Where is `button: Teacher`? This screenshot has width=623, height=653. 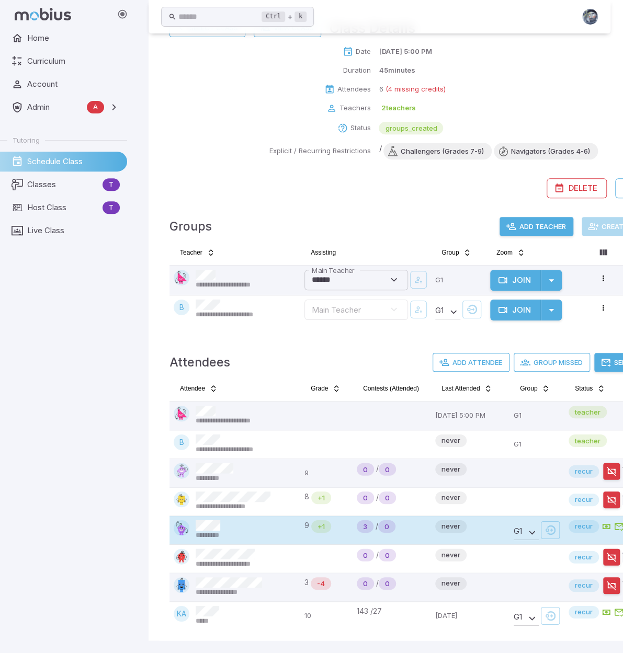
button: Teacher is located at coordinates (197, 252).